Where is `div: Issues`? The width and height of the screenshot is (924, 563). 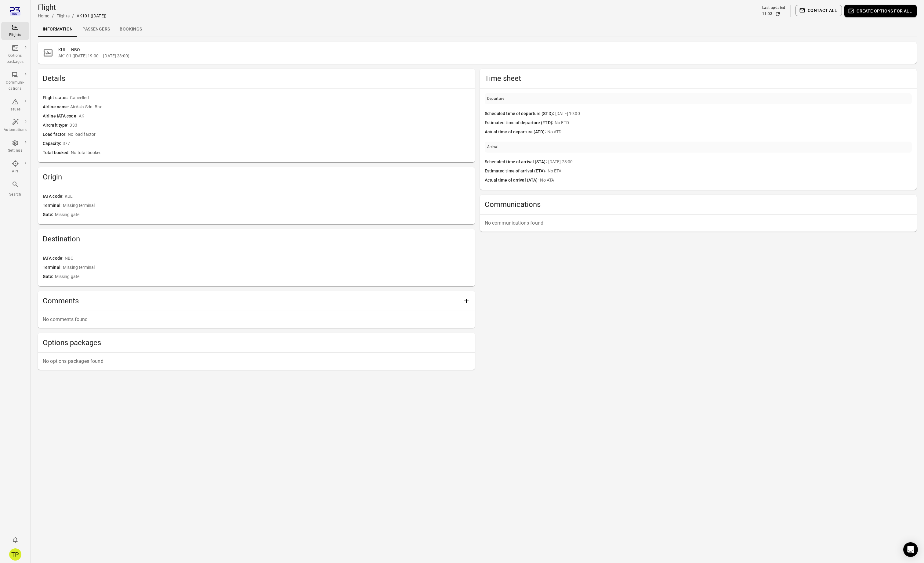 div: Issues is located at coordinates (15, 110).